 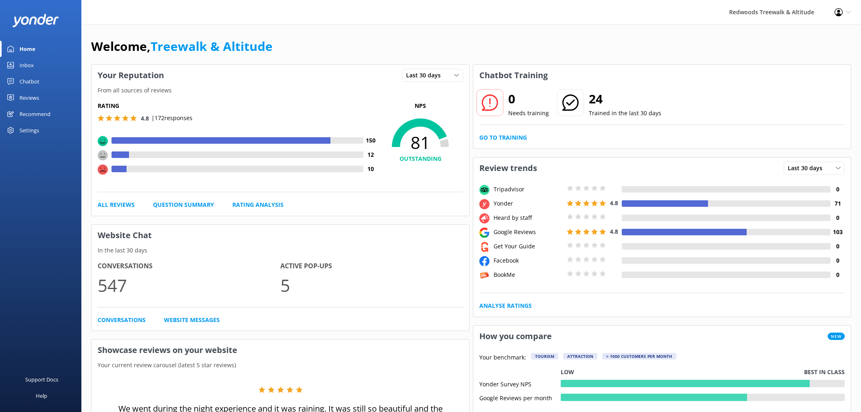 What do you see at coordinates (35, 20) in the screenshot?
I see `img: yonder-white-logo.png` at bounding box center [35, 20].